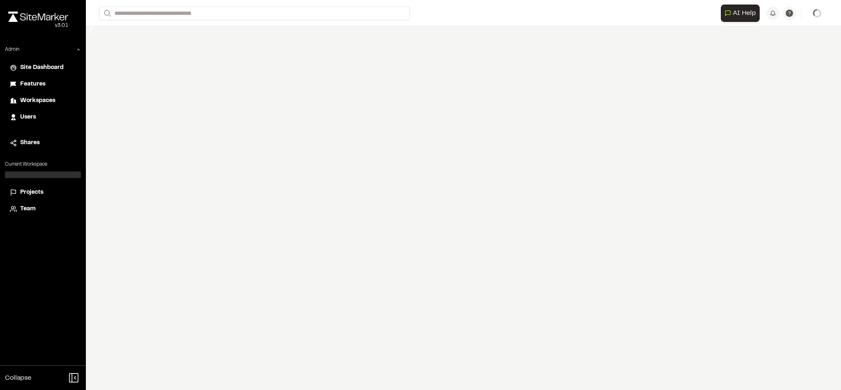 Image resolution: width=841 pixels, height=390 pixels. I want to click on a: Shares, so click(43, 143).